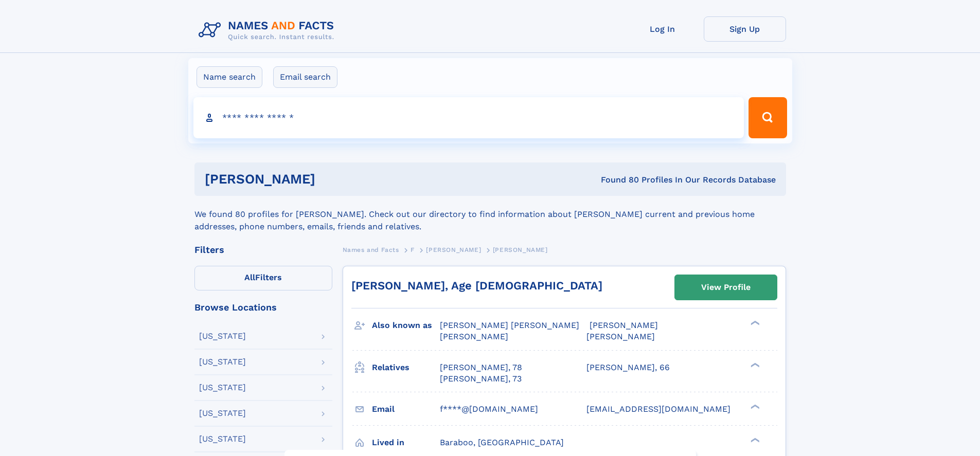 The height and width of the screenshot is (456, 980). What do you see at coordinates (249, 278) in the screenshot?
I see `span: All` at bounding box center [249, 278].